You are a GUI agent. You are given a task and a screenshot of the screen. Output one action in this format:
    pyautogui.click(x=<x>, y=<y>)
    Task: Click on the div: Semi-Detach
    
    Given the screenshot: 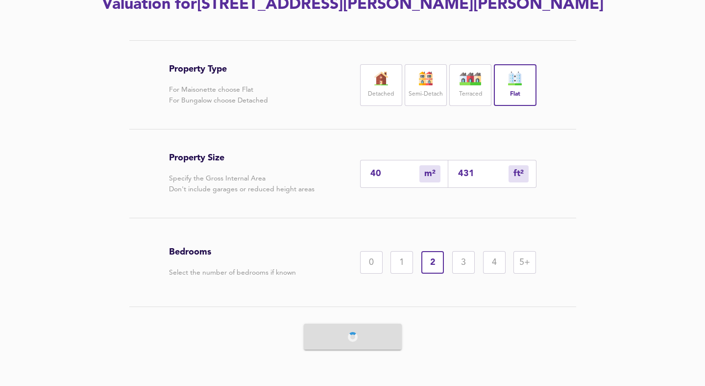 What is the action you would take?
    pyautogui.click(x=426, y=85)
    